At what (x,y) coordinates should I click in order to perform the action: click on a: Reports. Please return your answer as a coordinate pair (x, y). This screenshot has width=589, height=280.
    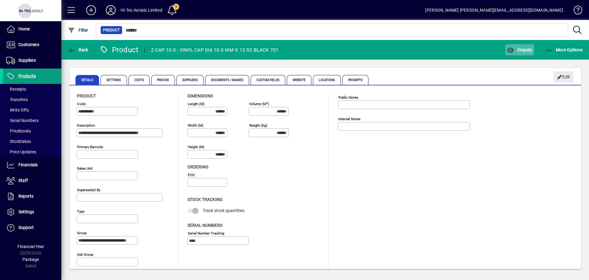
    Looking at the image, I should click on (32, 196).